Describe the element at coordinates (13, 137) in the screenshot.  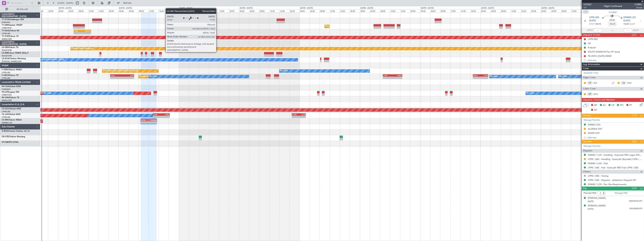
I see `a: OE-FZECitation Mustang` at that location.